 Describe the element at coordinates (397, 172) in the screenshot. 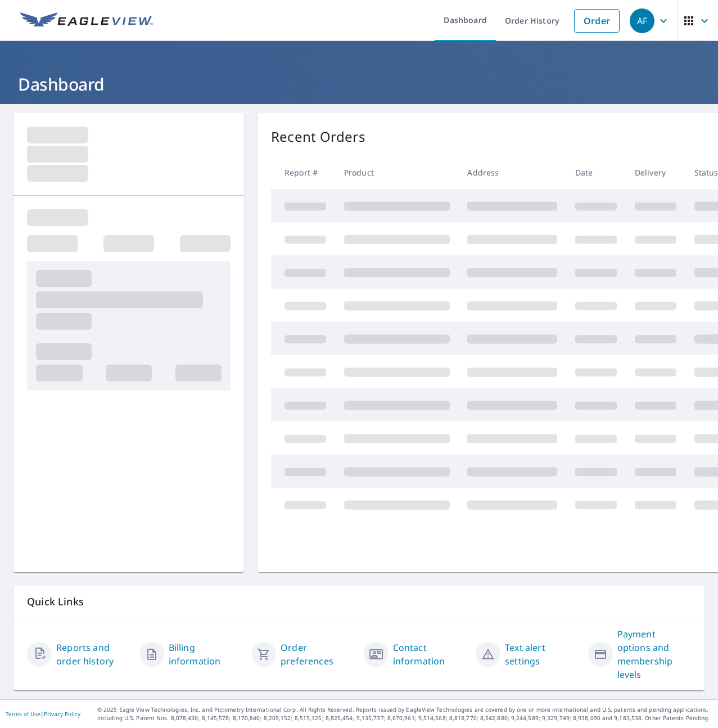

I see `th: Product` at that location.